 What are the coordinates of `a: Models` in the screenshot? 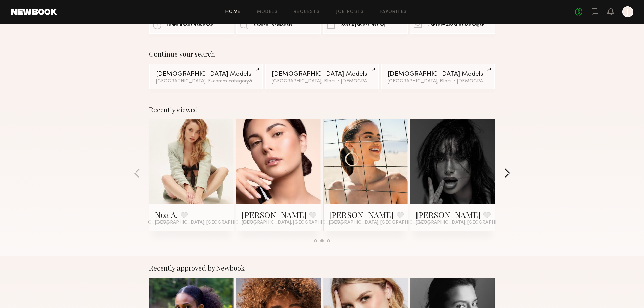 It's located at (267, 12).